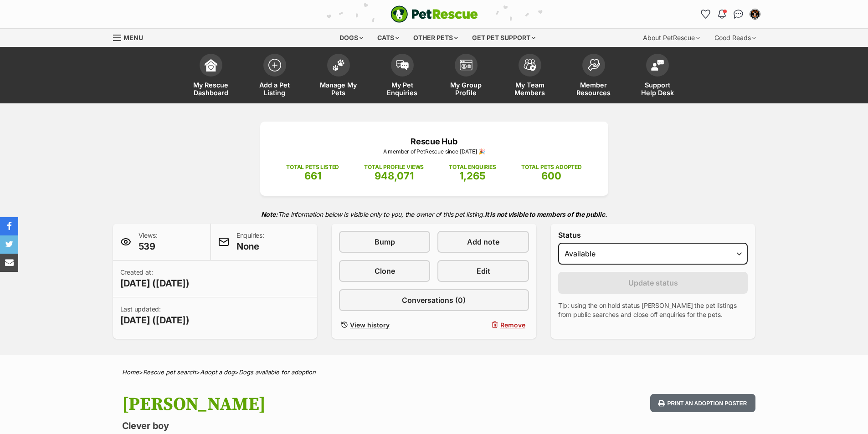 This screenshot has width=868, height=434. What do you see at coordinates (338, 65) in the screenshot?
I see `img: manage-my-pets-icon-02211641906a0b7f246fdf0571729dbe1e7629f14944591b6c1af311fb30b64b.svg` at bounding box center [338, 65].